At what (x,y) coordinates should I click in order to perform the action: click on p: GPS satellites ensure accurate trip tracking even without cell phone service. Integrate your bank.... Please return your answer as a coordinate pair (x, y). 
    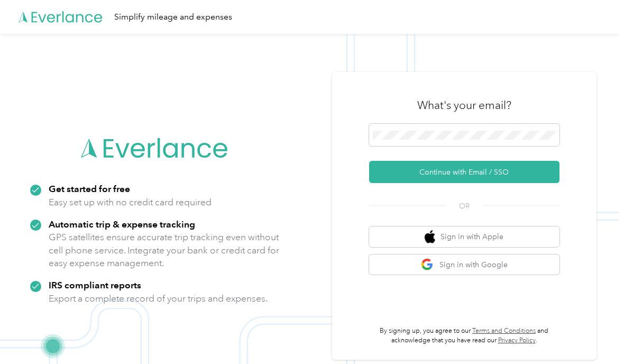
    Looking at the image, I should click on (164, 250).